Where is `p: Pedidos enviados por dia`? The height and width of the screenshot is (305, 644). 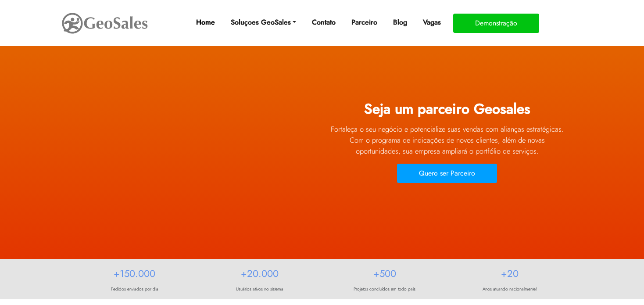 p: Pedidos enviados por dia is located at coordinates (134, 288).